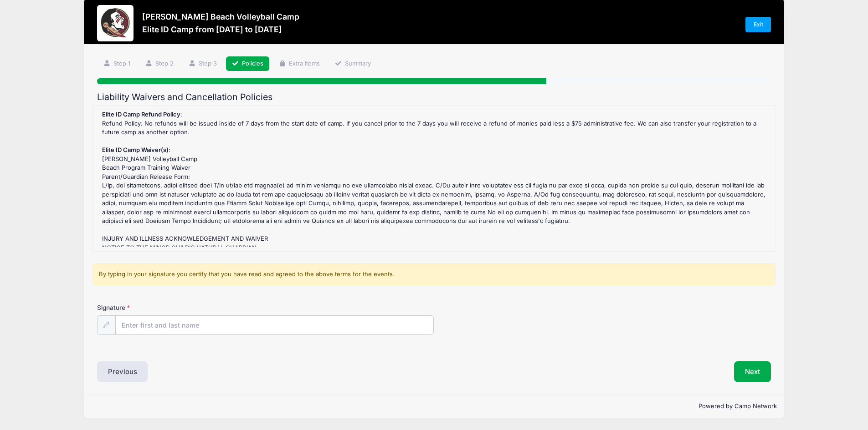  I want to click on div: : Refund Policy: No refunds will be issued inside of 7 days from the start date of camp. If you c..., so click(434, 178).